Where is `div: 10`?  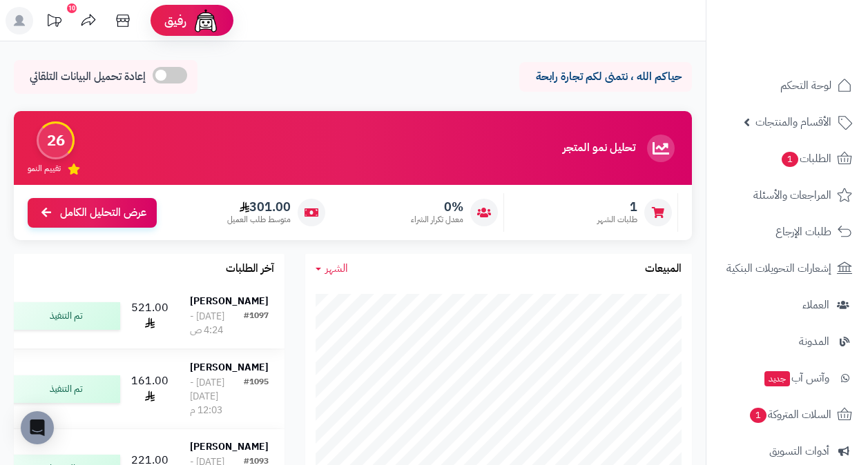
div: 10 is located at coordinates (71, 9).